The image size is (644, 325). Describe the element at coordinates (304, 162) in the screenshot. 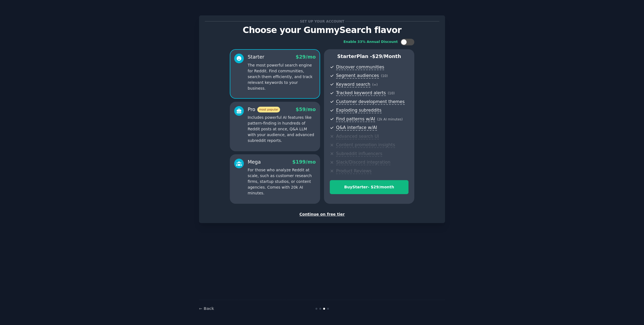

I see `span: $ 199 /mo` at that location.